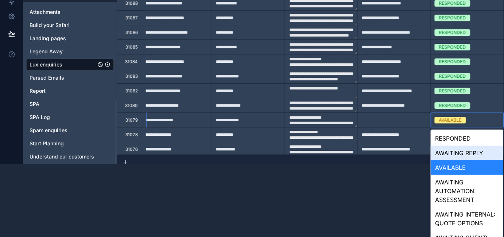 The width and height of the screenshot is (504, 237). Describe the element at coordinates (70, 51) in the screenshot. I see `div: Legend Away` at that location.